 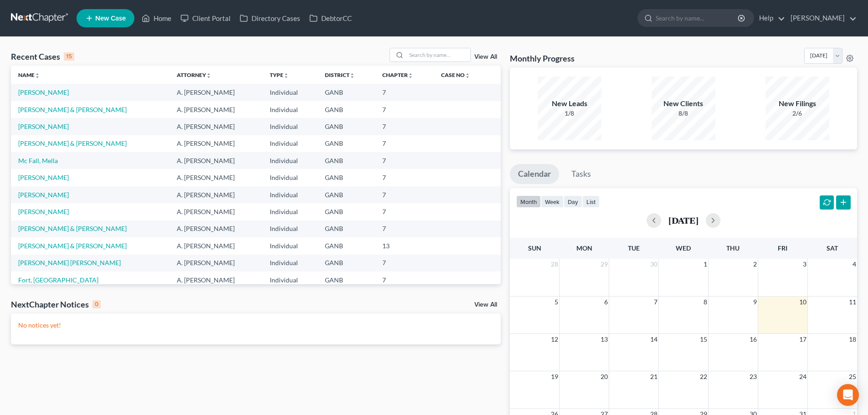 I want to click on span: Wed, so click(x=683, y=248).